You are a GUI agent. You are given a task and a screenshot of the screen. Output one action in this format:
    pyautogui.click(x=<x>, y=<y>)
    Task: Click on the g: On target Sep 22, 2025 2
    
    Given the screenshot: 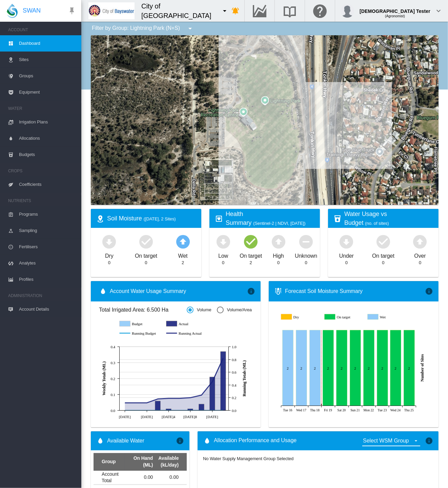 What is the action you would take?
    pyautogui.click(x=369, y=368)
    